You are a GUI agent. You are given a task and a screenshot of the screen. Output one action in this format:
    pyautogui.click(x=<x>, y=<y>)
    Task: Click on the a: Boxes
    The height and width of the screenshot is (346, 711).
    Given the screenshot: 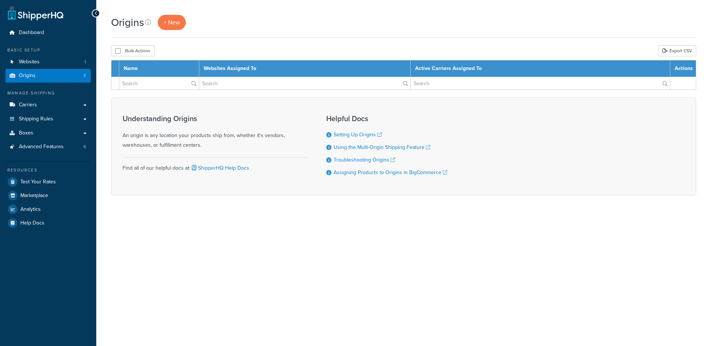 What is the action you would take?
    pyautogui.click(x=48, y=133)
    